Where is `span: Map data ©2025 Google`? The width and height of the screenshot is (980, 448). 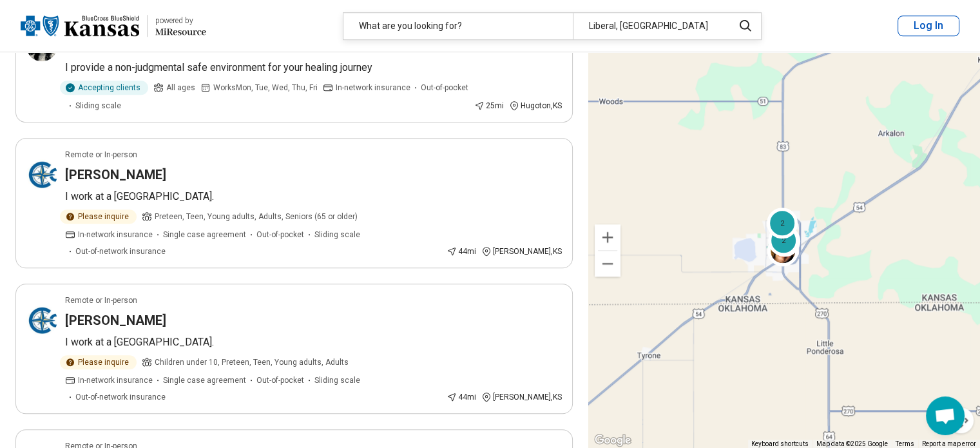 span: Map data ©2025 Google is located at coordinates (852, 444).